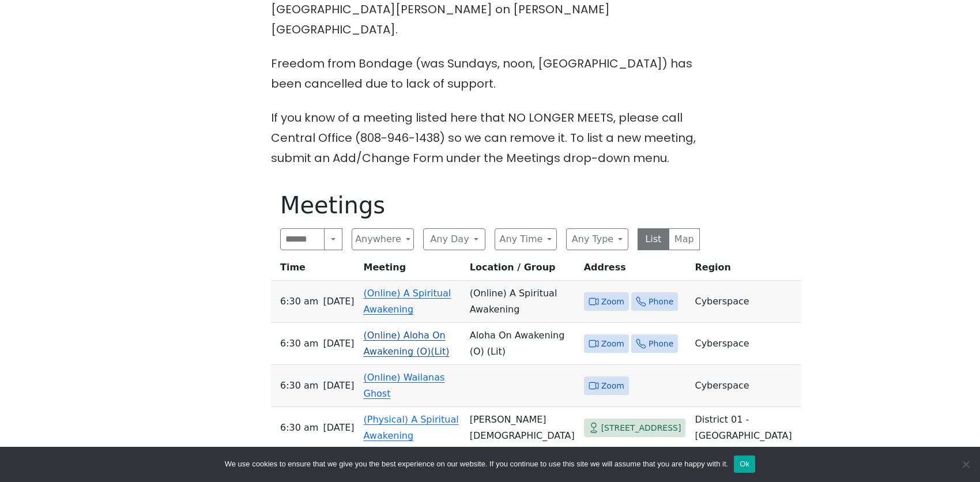  Describe the element at coordinates (653, 240) in the screenshot. I see `button: List` at that location.